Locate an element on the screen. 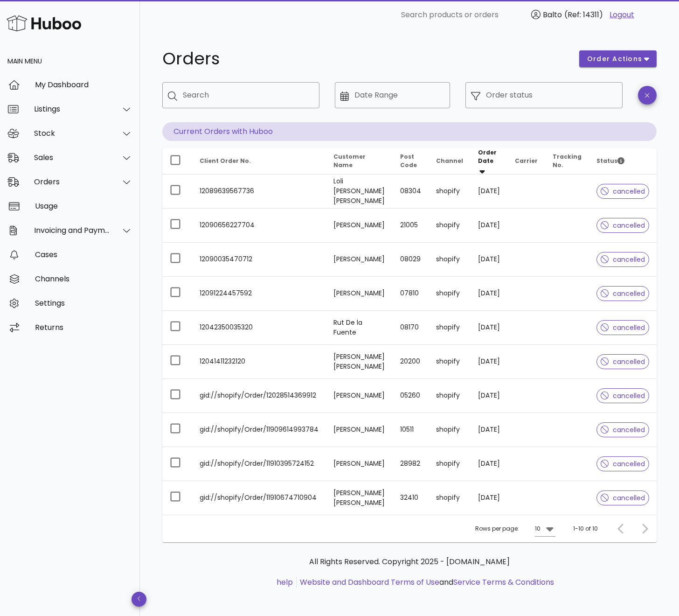 This screenshot has height=616, width=679. div: My Dashboard is located at coordinates (83, 85).